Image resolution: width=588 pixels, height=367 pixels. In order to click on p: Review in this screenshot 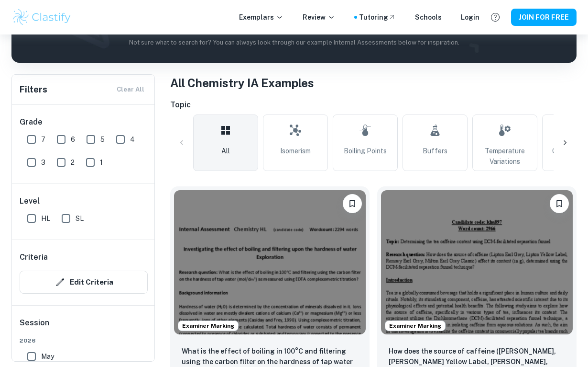, I will do `click(319, 17)`.